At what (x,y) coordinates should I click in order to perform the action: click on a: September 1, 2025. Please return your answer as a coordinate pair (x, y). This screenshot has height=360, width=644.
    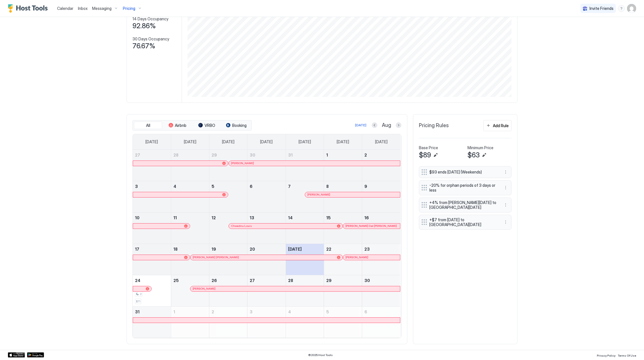
    Looking at the image, I should click on (190, 311).